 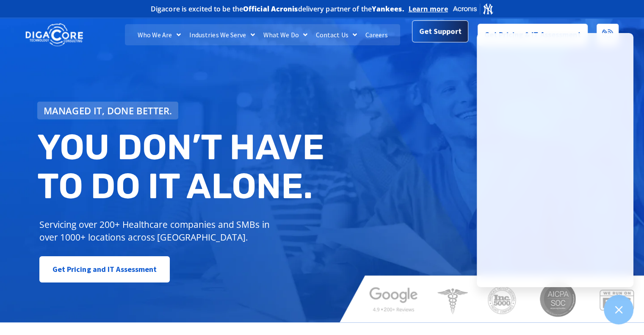 What do you see at coordinates (336, 35) in the screenshot?
I see `a: Contact Us` at bounding box center [336, 35].